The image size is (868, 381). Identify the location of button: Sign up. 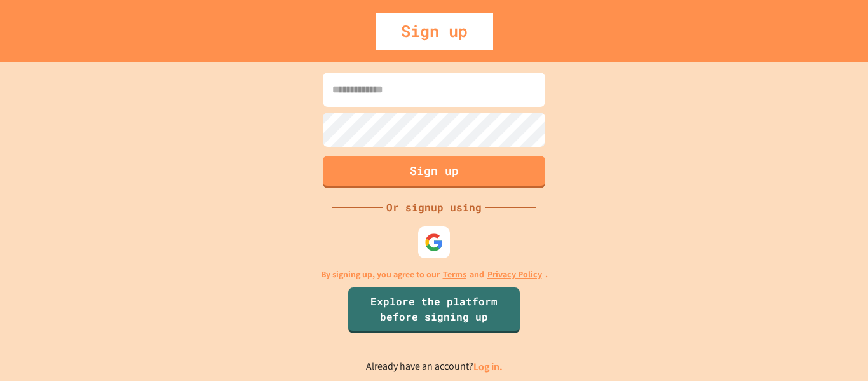
(434, 172).